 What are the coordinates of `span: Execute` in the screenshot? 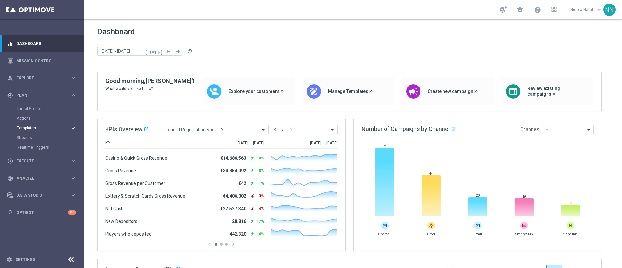 It's located at (43, 161).